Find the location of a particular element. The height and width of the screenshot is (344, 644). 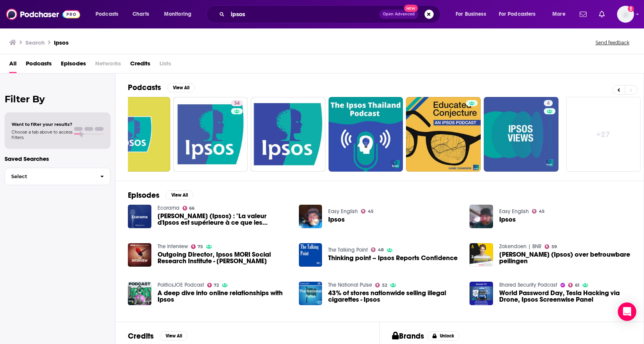

img: Daan Versteeg (Ipsos) over betrouwbare peilingen is located at coordinates (481, 255).